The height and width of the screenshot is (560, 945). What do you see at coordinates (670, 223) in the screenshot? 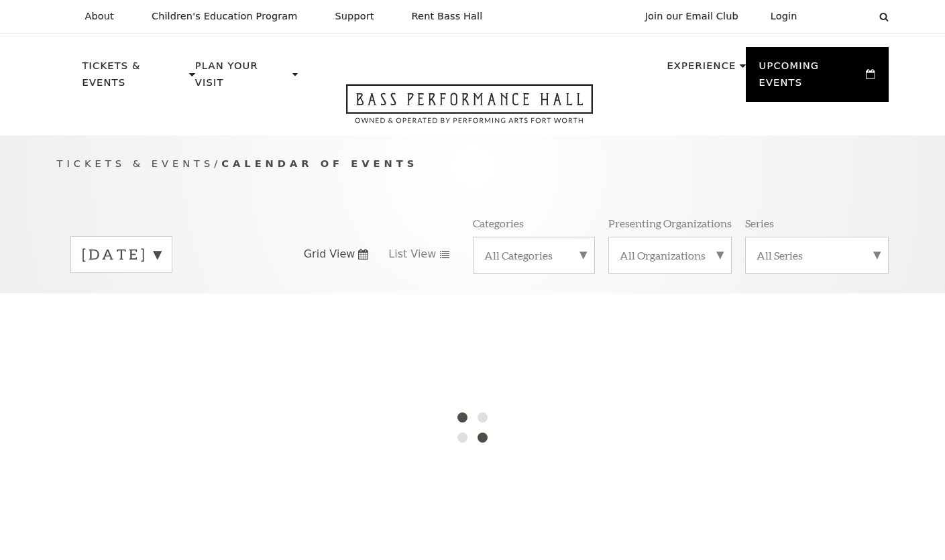
I see `p: Presenting Organizations` at bounding box center [670, 223].